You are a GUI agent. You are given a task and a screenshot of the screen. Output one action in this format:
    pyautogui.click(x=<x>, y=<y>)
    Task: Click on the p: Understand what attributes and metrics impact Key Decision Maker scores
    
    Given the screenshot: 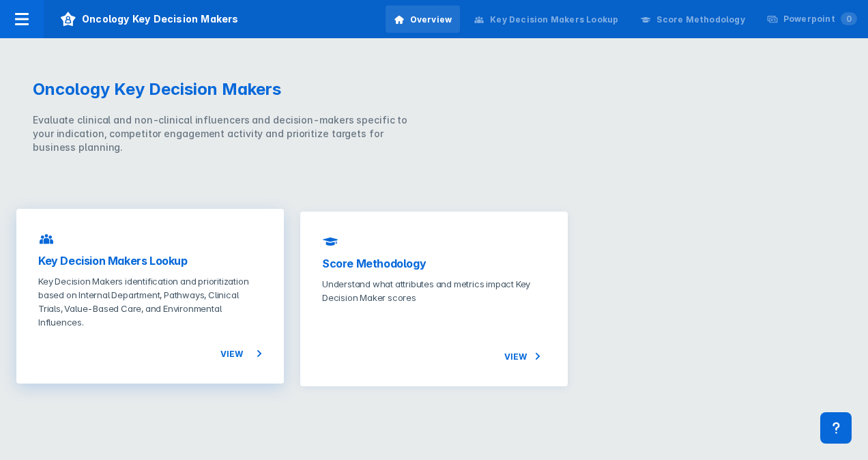 What is the action you would take?
    pyautogui.click(x=434, y=290)
    